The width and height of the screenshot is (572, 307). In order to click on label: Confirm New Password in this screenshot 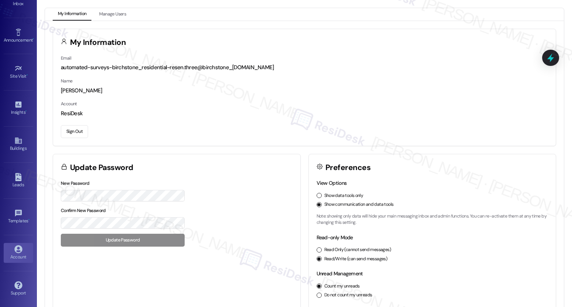, I will do `click(83, 211)`.